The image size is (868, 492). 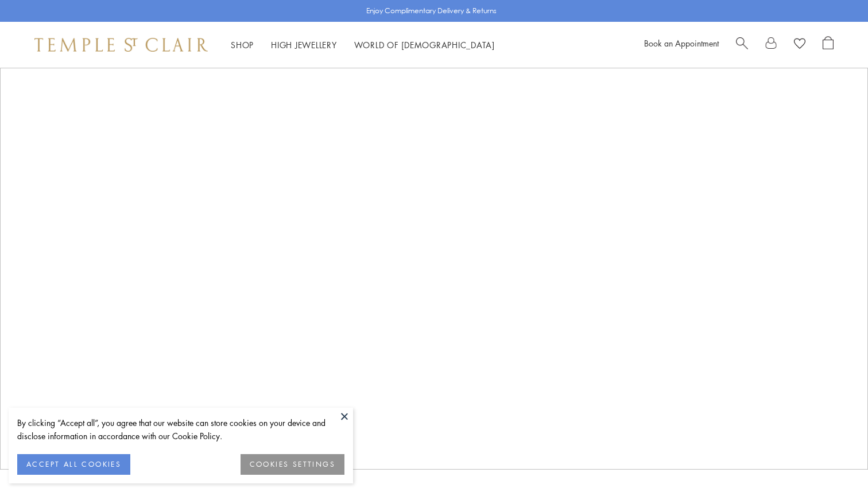 I want to click on div: By clicking “Accept all”, you agree that our website can store cookies on your device and disclos..., so click(x=181, y=430).